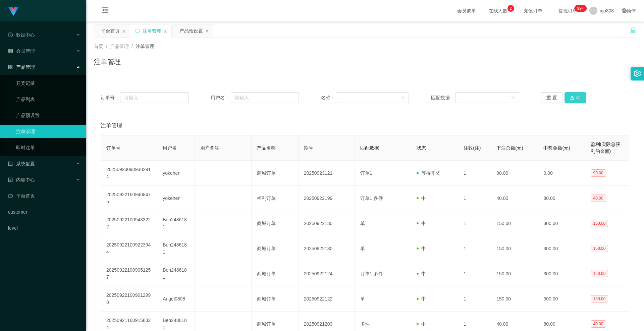  I want to click on span: 用户名, so click(170, 148).